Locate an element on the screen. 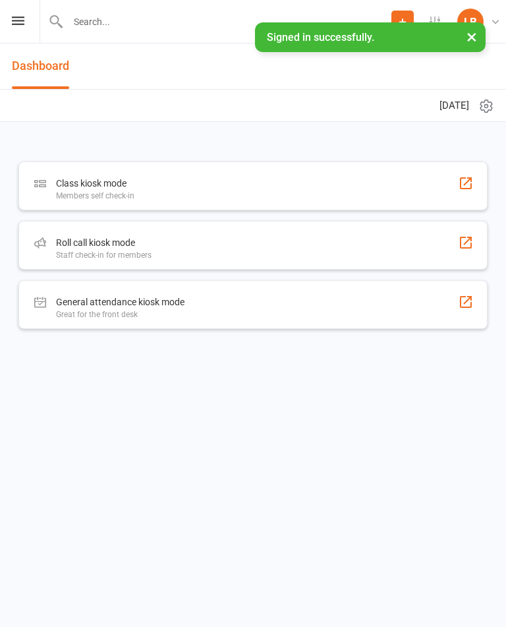 This screenshot has height=627, width=506. input: Search... is located at coordinates (227, 22).